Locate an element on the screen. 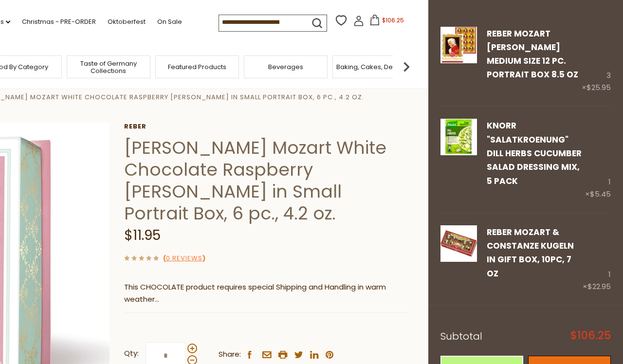 The height and width of the screenshot is (364, 623). span: Featured Products is located at coordinates (197, 67).